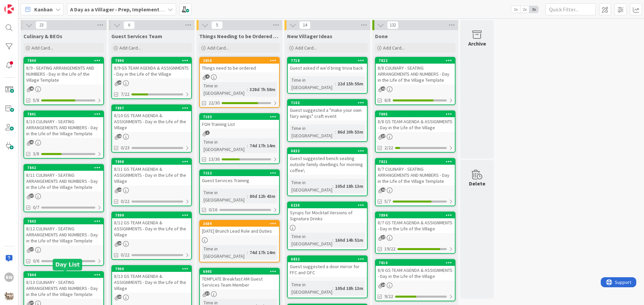 The height and width of the screenshot is (305, 644). Describe the element at coordinates (327, 68) in the screenshot. I see `div: Guest asked if we'd bring trivia back` at that location.